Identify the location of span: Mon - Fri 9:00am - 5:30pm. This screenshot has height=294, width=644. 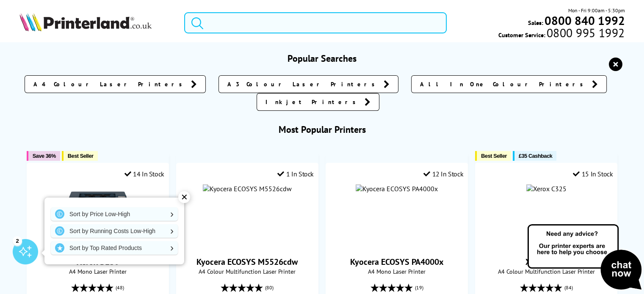
(596, 10).